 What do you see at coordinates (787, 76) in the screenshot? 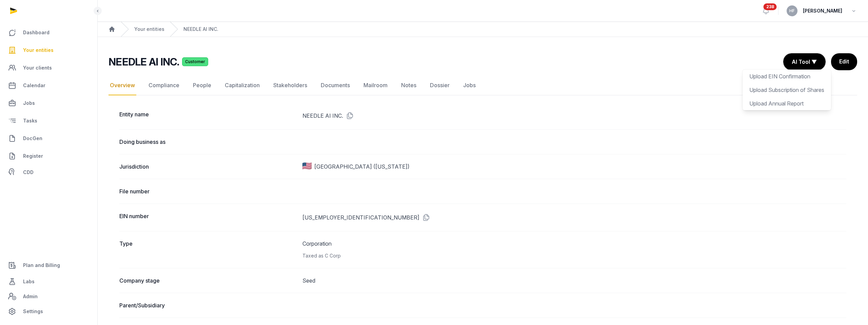
I see `div: Upload EIN Confirmation` at bounding box center [787, 76].